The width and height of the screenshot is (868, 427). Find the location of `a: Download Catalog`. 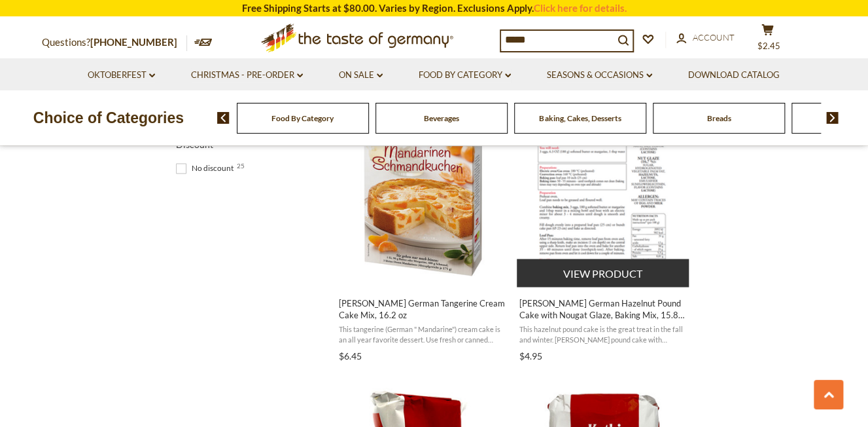

a: Download Catalog is located at coordinates (734, 75).